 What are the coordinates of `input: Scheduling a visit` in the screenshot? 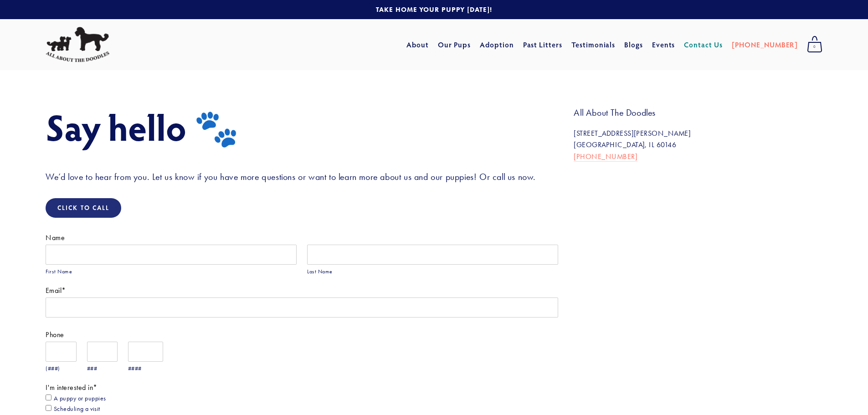 It's located at (48, 408).